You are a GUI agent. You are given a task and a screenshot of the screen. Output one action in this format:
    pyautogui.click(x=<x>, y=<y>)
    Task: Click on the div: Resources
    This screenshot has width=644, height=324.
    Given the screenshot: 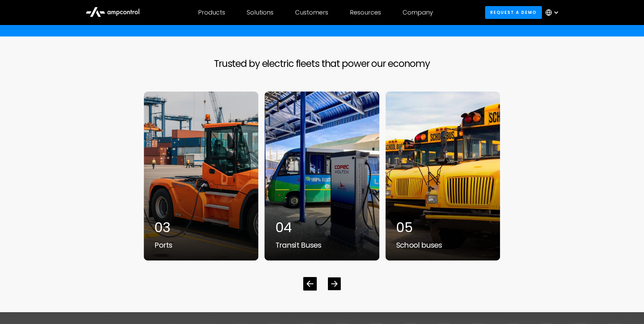 What is the action you would take?
    pyautogui.click(x=366, y=12)
    